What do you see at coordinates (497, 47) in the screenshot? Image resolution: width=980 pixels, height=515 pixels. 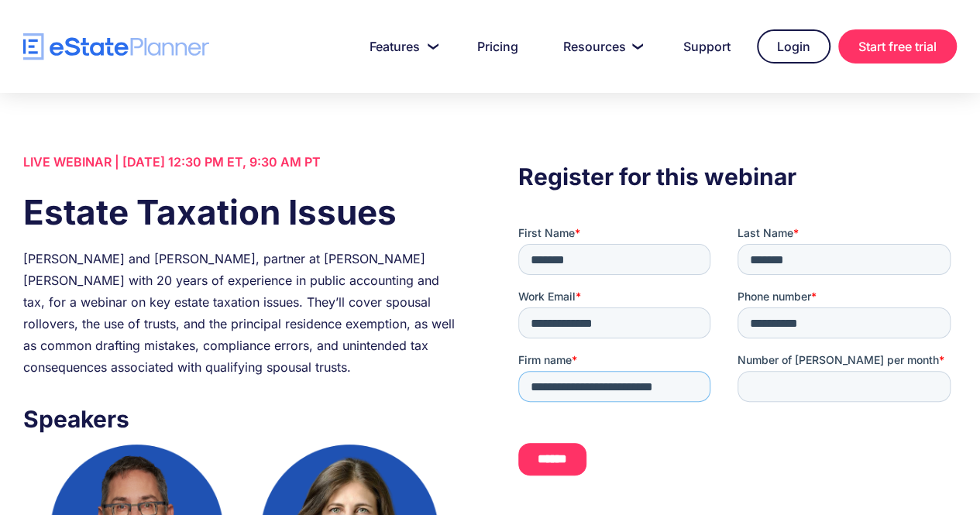 I see `a: Pricing` at bounding box center [497, 47].